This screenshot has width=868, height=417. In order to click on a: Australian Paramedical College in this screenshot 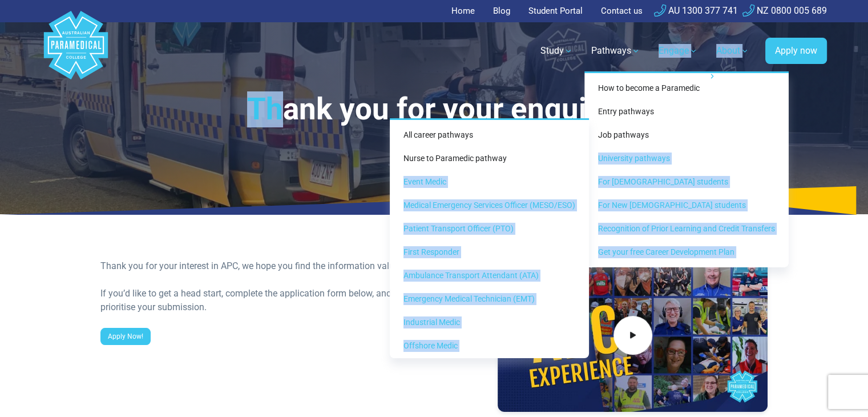, I will do `click(76, 51)`.